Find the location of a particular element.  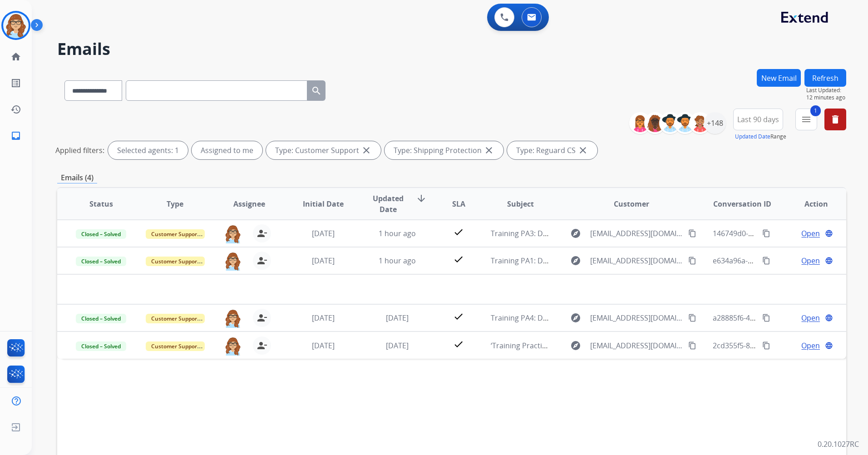

span: 2cd355f5-8530-42b9-bc5d-2b1ff141ecac is located at coordinates (780, 346).